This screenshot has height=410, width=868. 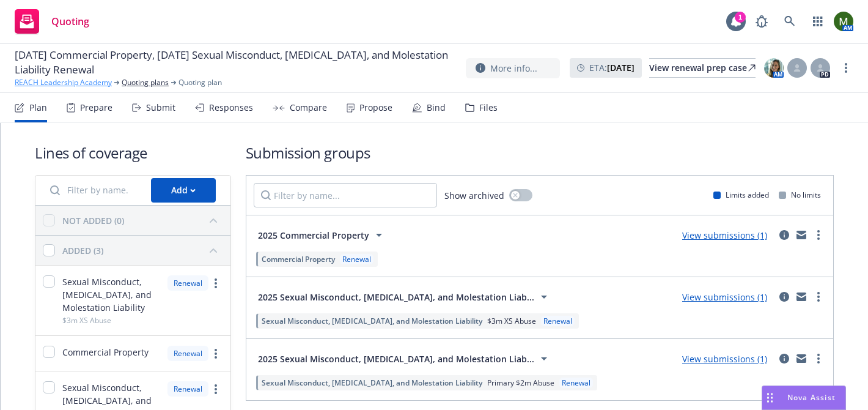 I want to click on span: More info..., so click(x=513, y=68).